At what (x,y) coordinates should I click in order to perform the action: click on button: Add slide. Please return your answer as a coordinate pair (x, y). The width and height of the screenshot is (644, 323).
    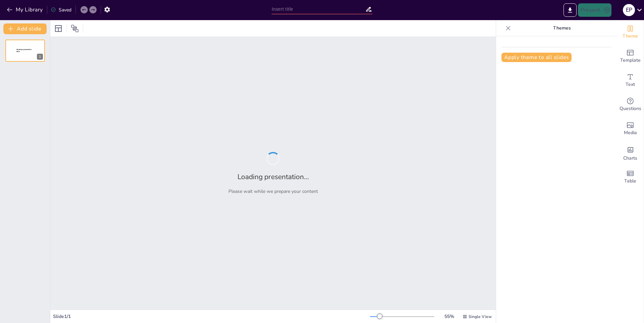
    Looking at the image, I should click on (25, 29).